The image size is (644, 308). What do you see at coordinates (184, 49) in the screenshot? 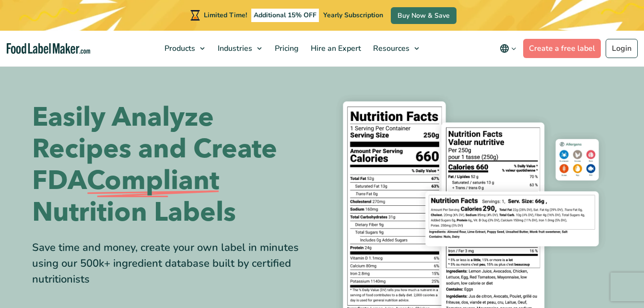
I see `a: Products` at bounding box center [184, 49].